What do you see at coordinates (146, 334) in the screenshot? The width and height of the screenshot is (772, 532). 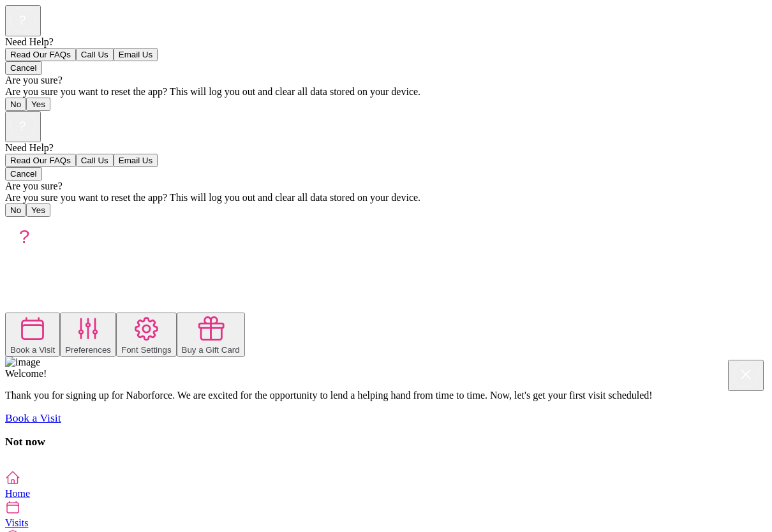 I see `button: Font Settings` at bounding box center [146, 334].